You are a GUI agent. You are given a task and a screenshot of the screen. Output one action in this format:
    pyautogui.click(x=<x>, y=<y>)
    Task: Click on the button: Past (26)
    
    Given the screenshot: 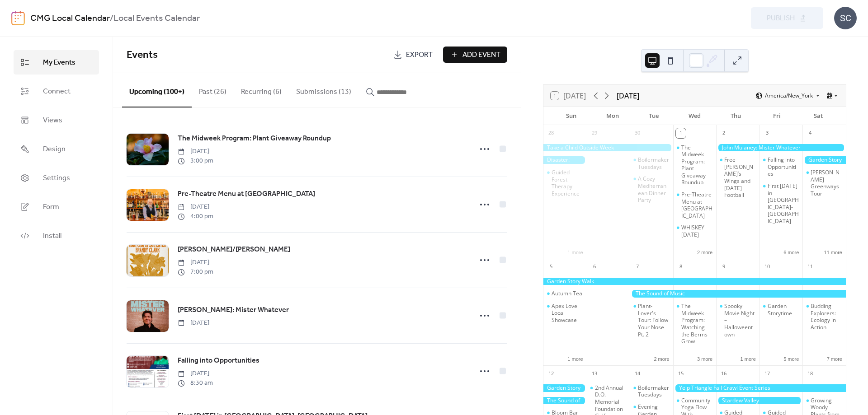 What is the action you would take?
    pyautogui.click(x=213, y=90)
    